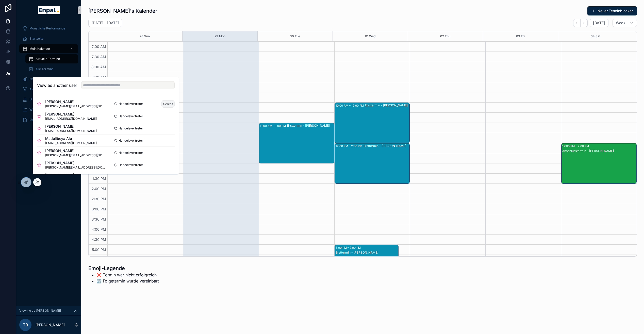 This screenshot has height=334, width=644. What do you see at coordinates (43, 109) in the screenshot?
I see `span: Wissensdatenbank` at bounding box center [43, 109].